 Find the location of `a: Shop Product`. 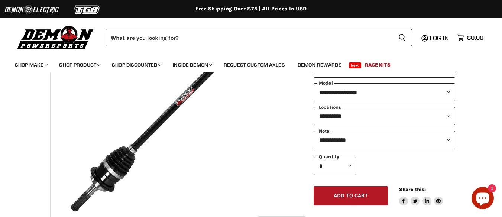

a: Shop Product is located at coordinates (79, 65).